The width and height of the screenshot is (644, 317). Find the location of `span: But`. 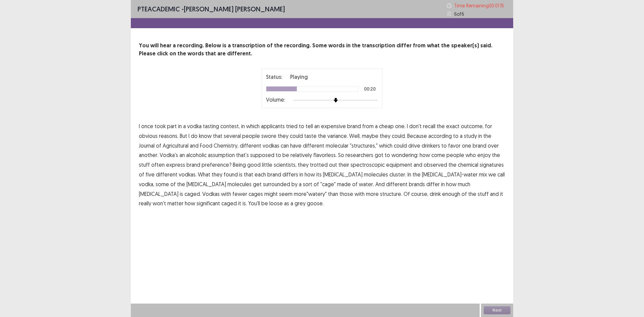

span: But is located at coordinates (184, 136).